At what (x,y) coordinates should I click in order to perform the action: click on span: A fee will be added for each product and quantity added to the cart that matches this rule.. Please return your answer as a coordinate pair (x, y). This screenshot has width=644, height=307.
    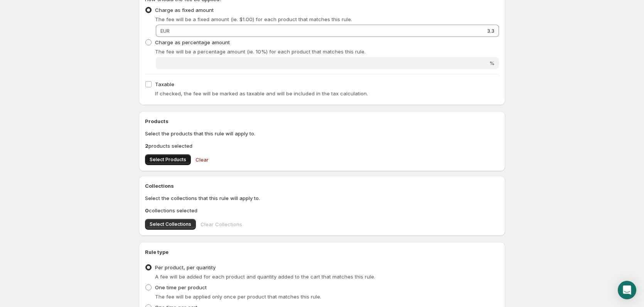
    Looking at the image, I should click on (265, 277).